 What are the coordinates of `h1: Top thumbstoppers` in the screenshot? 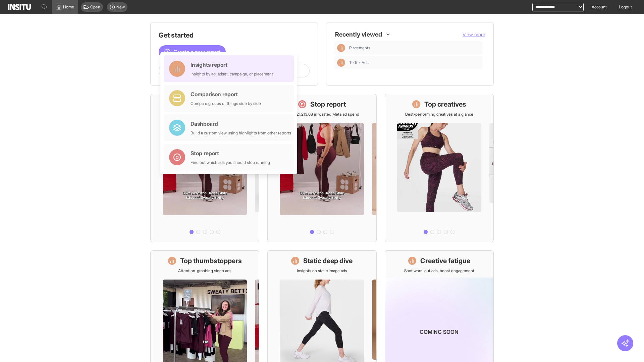 It's located at (211, 261).